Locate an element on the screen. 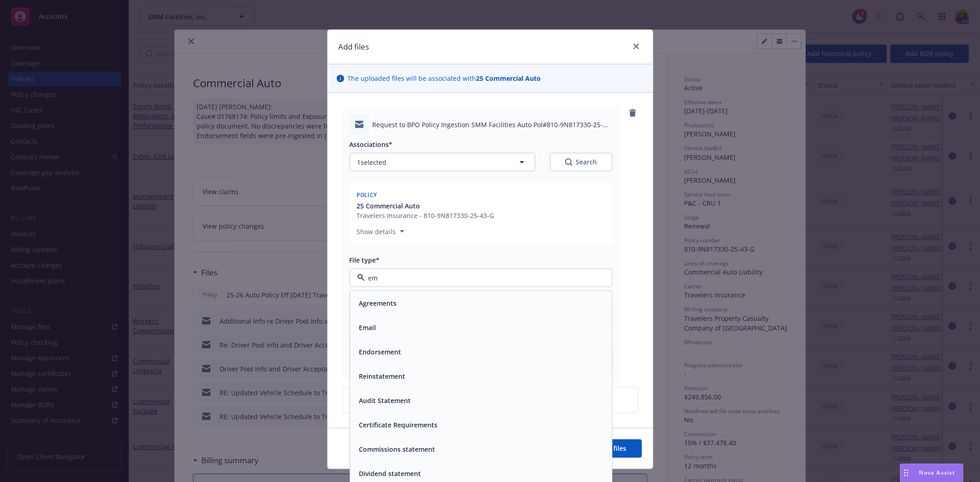  button: Reinstatement is located at coordinates (382, 376).